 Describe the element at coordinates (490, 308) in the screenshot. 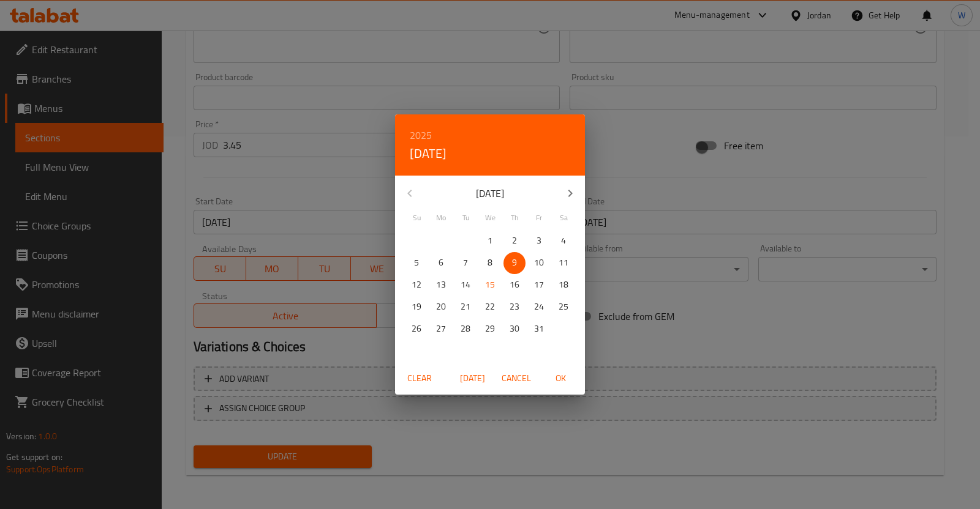

I see `button: 22` at that location.